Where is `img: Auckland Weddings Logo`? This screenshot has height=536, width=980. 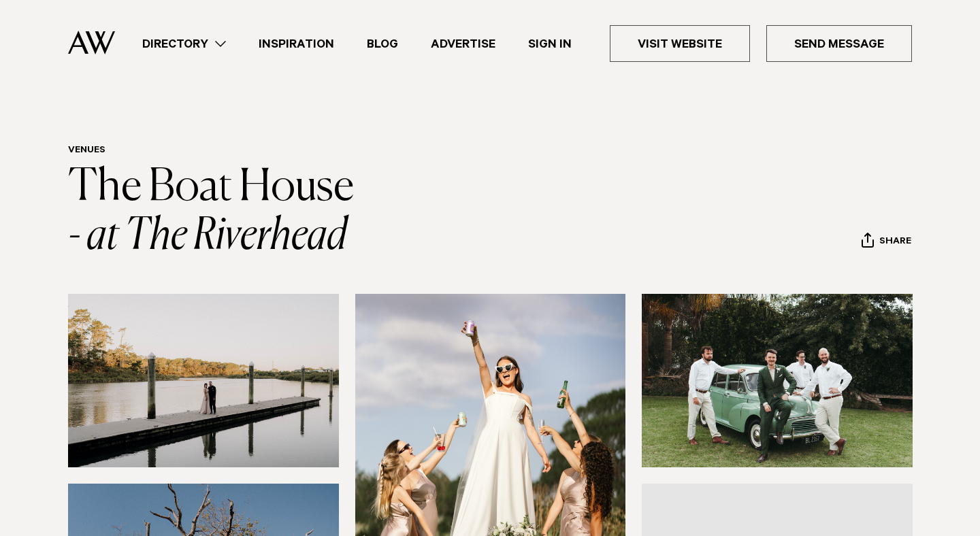 img: Auckland Weddings Logo is located at coordinates (91, 42).